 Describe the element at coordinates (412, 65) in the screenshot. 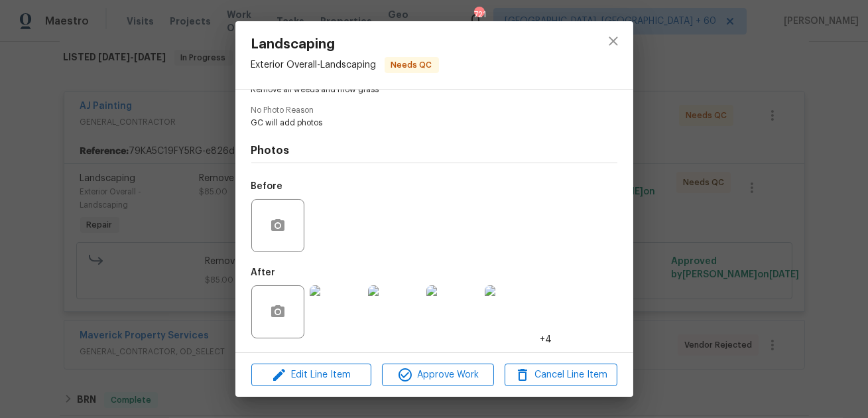

I see `span: Needs QC` at that location.